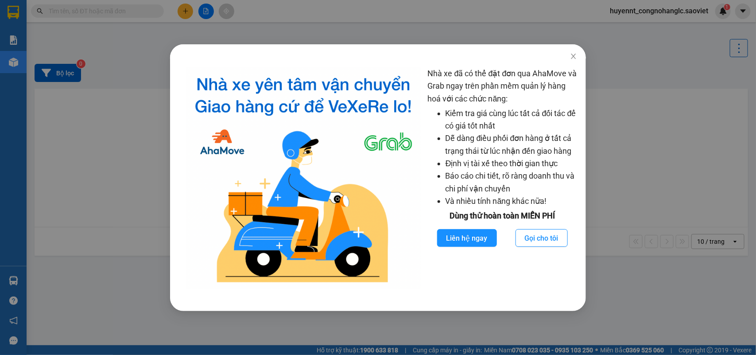 The height and width of the screenshot is (355, 756). What do you see at coordinates (511, 201) in the screenshot?
I see `li: Và nhiều tính năng khác nữa!` at bounding box center [511, 201].